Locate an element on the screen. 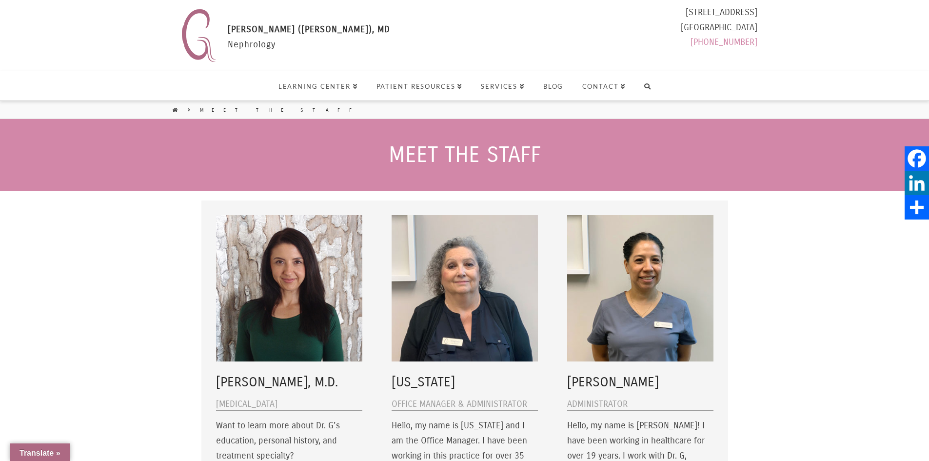 This screenshot has height=461, width=929. img: Nephrology is located at coordinates (199, 35).